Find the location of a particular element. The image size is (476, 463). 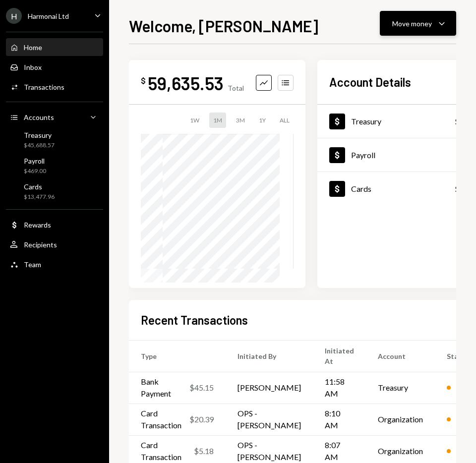

td: Organization is located at coordinates (400, 420).